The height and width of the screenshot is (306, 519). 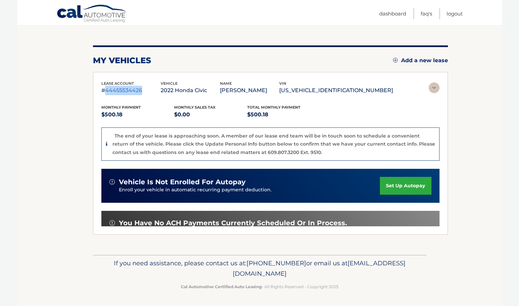 I want to click on img: add.svg, so click(x=395, y=60).